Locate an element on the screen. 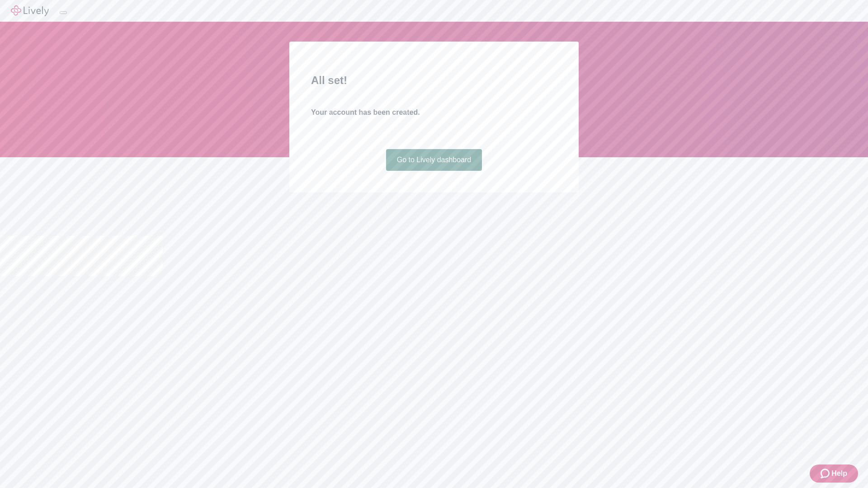 This screenshot has height=488, width=868. svg: Zendesk support icon is located at coordinates (826, 474).